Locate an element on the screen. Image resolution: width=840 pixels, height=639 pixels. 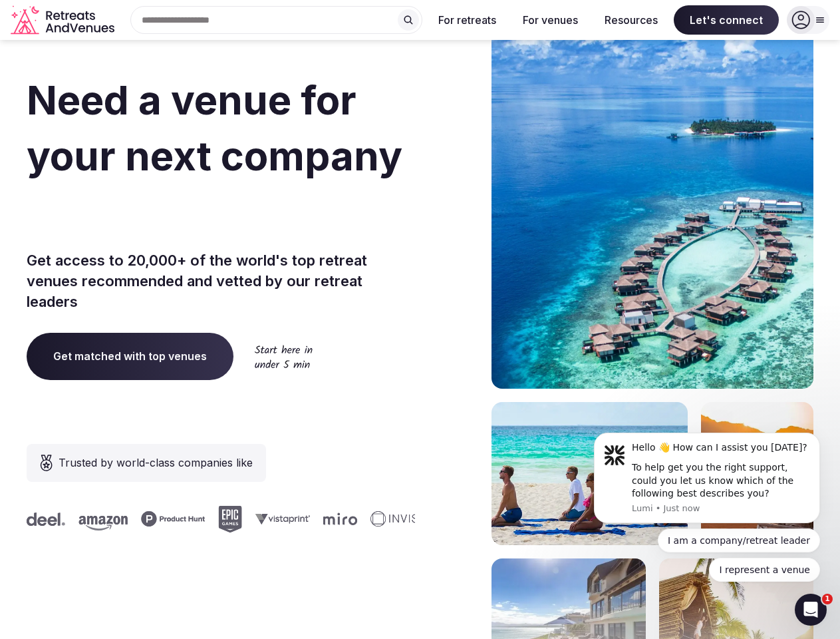
span: Trusted by world-class companies like is located at coordinates (156, 462).